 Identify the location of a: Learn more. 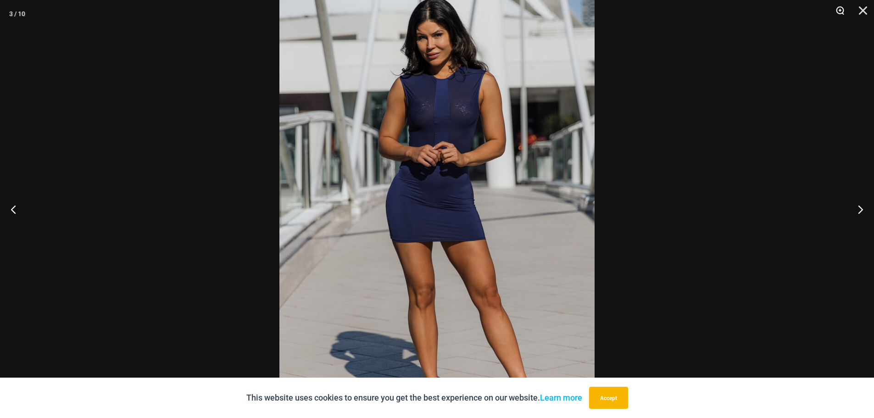
(561, 397).